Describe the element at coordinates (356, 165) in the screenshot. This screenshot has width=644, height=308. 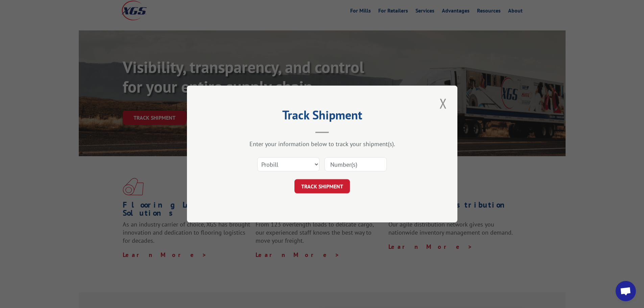
I see `input: Number(s)` at that location.